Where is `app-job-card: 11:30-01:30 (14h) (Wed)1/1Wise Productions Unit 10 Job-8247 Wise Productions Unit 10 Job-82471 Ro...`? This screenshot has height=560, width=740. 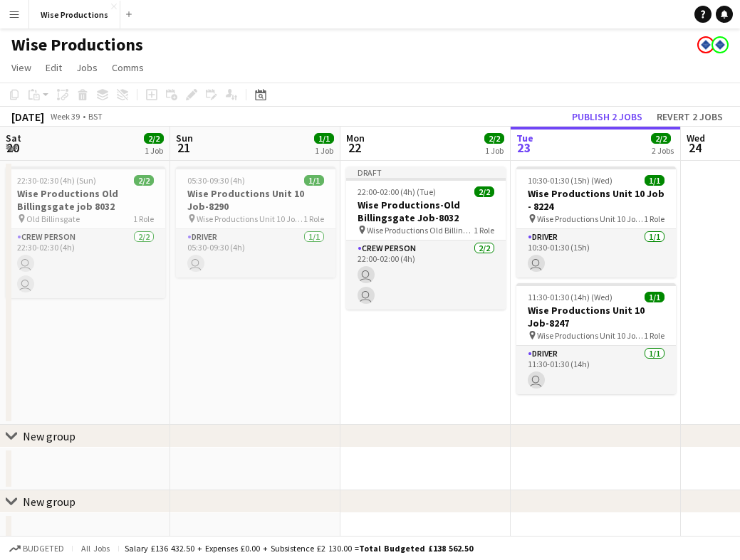 app-job-card: 11:30-01:30 (14h) (Wed)1/1Wise Productions Unit 10 Job-8247 Wise Productions Unit 10 Job-82471 Ro... is located at coordinates (596, 339).